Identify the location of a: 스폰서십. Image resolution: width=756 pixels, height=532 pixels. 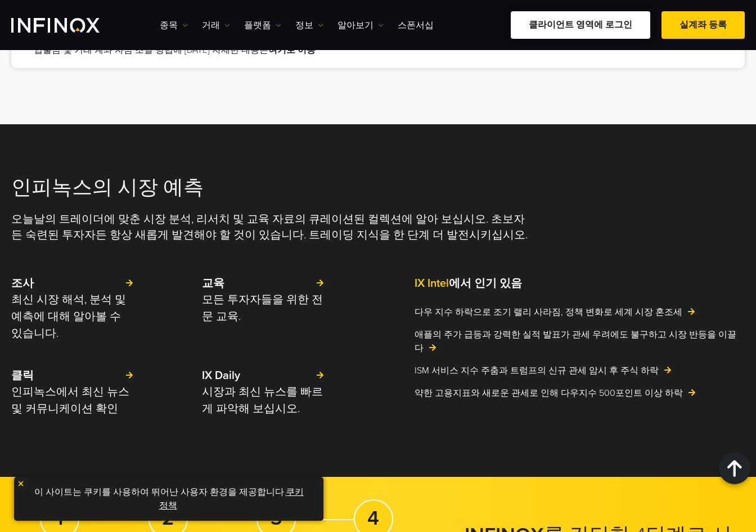
(416, 25).